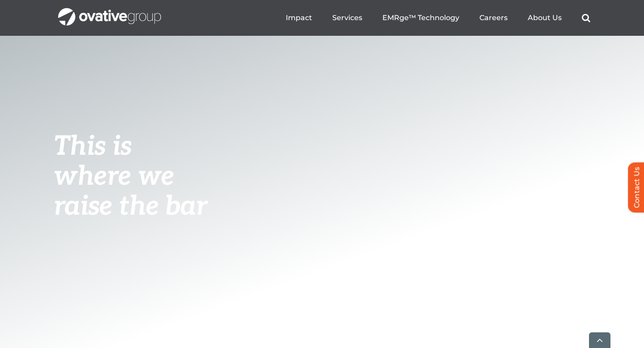 This screenshot has width=644, height=348. What do you see at coordinates (421, 18) in the screenshot?
I see `a: EMRge™ Technology` at bounding box center [421, 18].